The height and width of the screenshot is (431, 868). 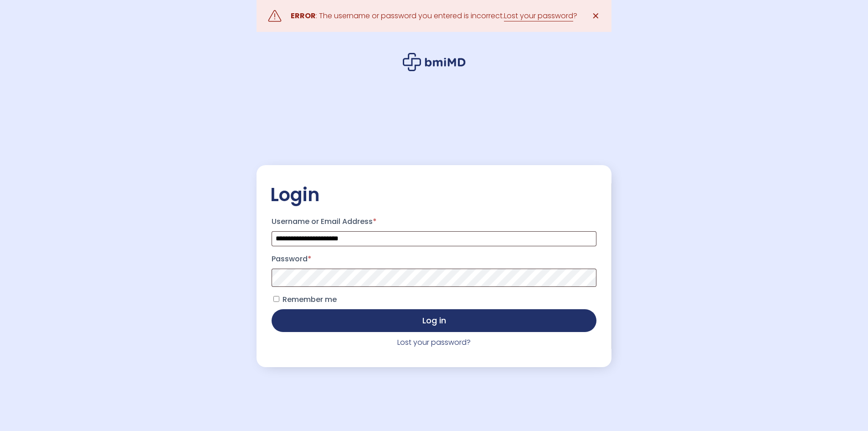 What do you see at coordinates (434, 342) in the screenshot?
I see `a: Lost your password?` at bounding box center [434, 342].